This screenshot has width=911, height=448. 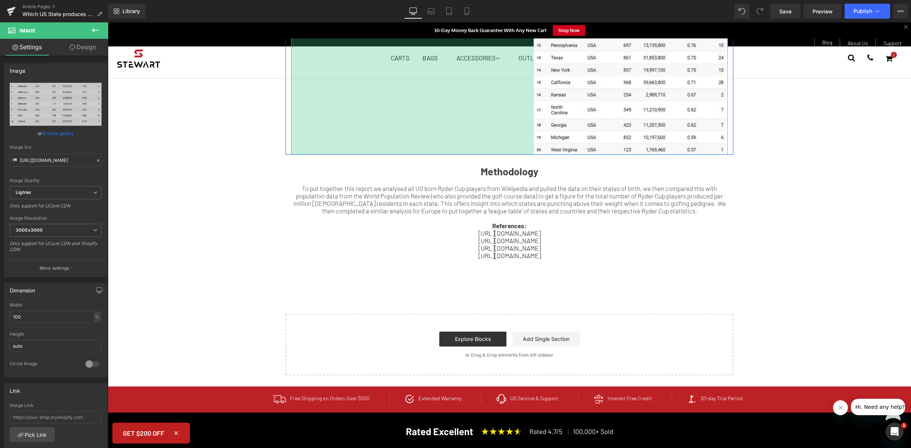 What do you see at coordinates (461, 8) in the screenshot?
I see `a: Shop Now` at bounding box center [461, 8].